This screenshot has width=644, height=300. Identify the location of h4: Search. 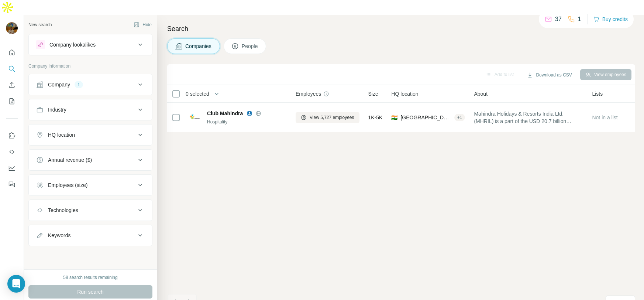
(401, 29).